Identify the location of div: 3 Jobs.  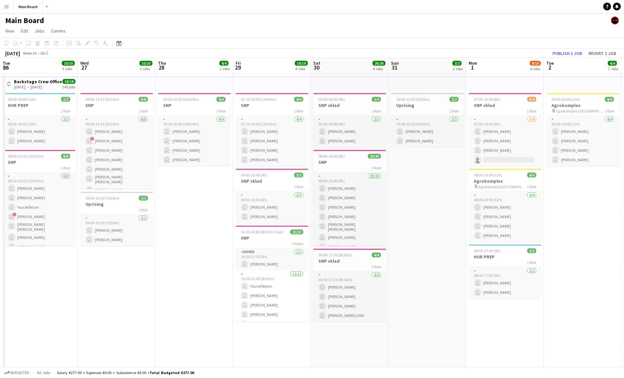
(146, 69).